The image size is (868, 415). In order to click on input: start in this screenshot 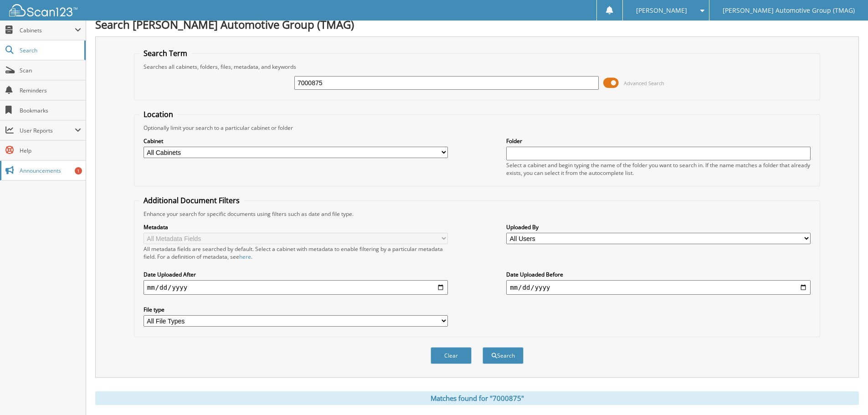, I will do `click(295, 288)`.